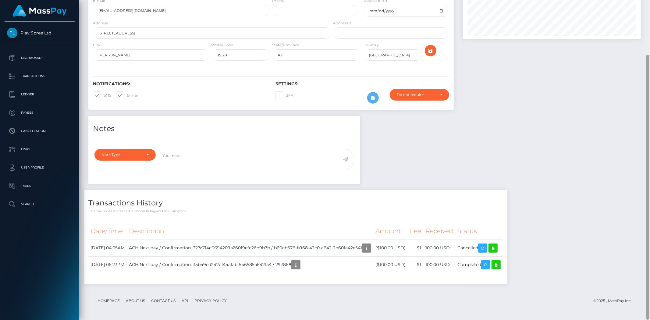 The height and width of the screenshot is (320, 650). What do you see at coordinates (40, 131) in the screenshot?
I see `a: Cancellations` at bounding box center [40, 131].